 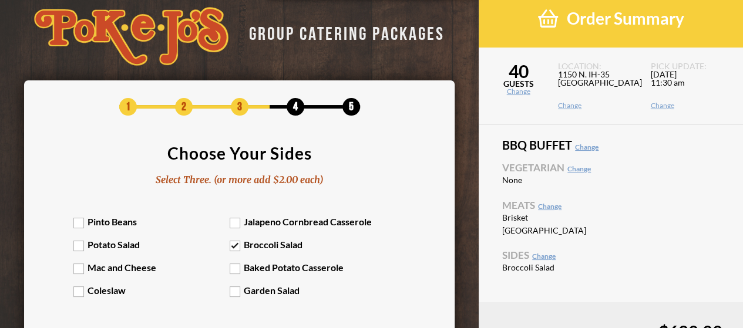 What do you see at coordinates (596, 66) in the screenshot?
I see `span: LOCATION:` at bounding box center [596, 66].